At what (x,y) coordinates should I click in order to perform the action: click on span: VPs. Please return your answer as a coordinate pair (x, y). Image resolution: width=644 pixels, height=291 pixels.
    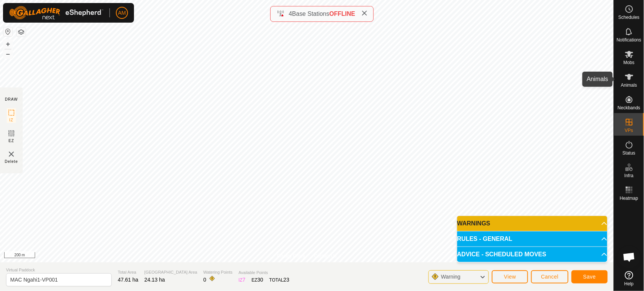
    Looking at the image, I should click on (629, 130).